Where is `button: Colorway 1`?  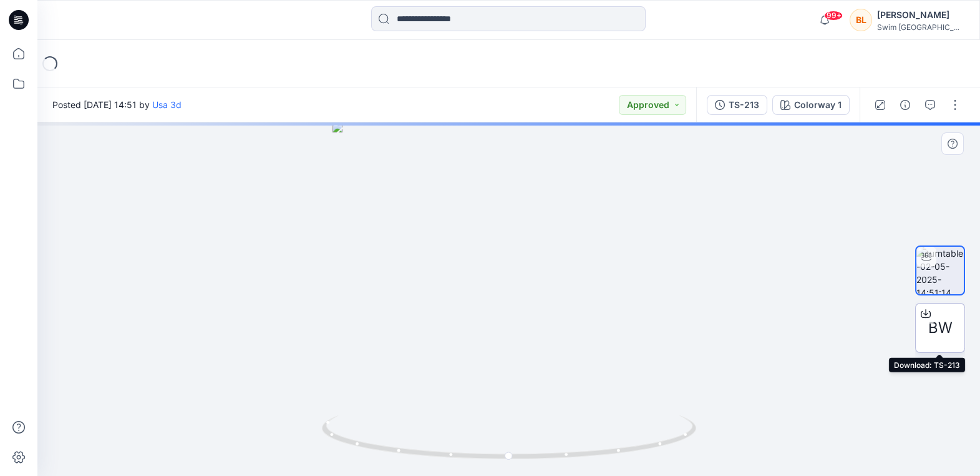
button: Colorway 1 is located at coordinates (811, 105).